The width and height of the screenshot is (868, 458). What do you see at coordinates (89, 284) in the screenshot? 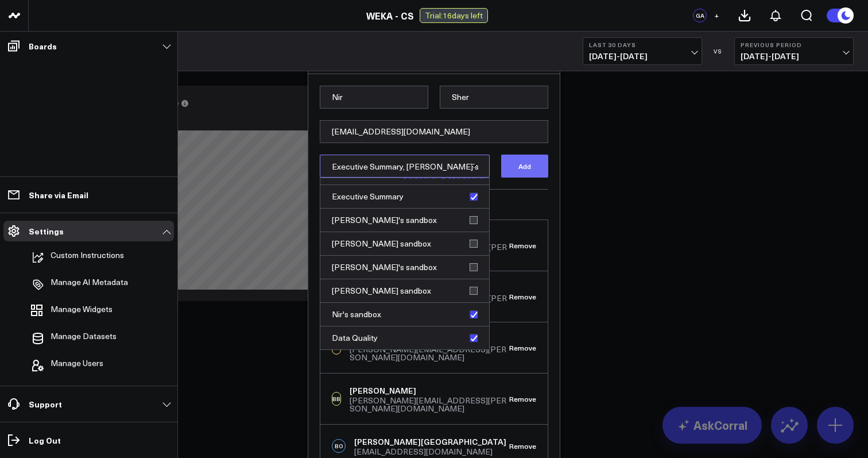
I see `p: Manage AI Metadata` at bounding box center [89, 284].